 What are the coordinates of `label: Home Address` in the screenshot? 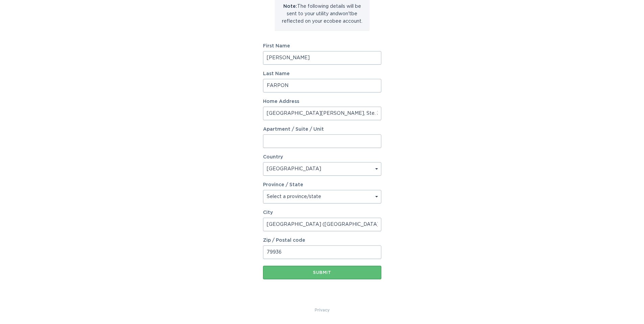 It's located at (322, 101).